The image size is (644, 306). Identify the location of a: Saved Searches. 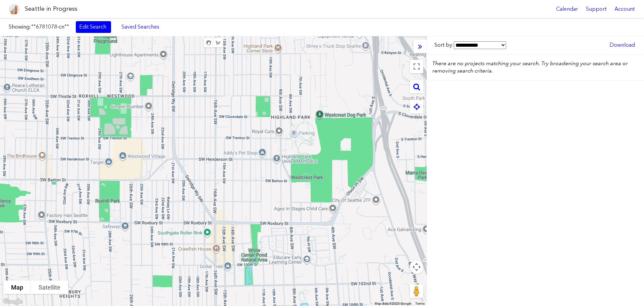
(140, 27).